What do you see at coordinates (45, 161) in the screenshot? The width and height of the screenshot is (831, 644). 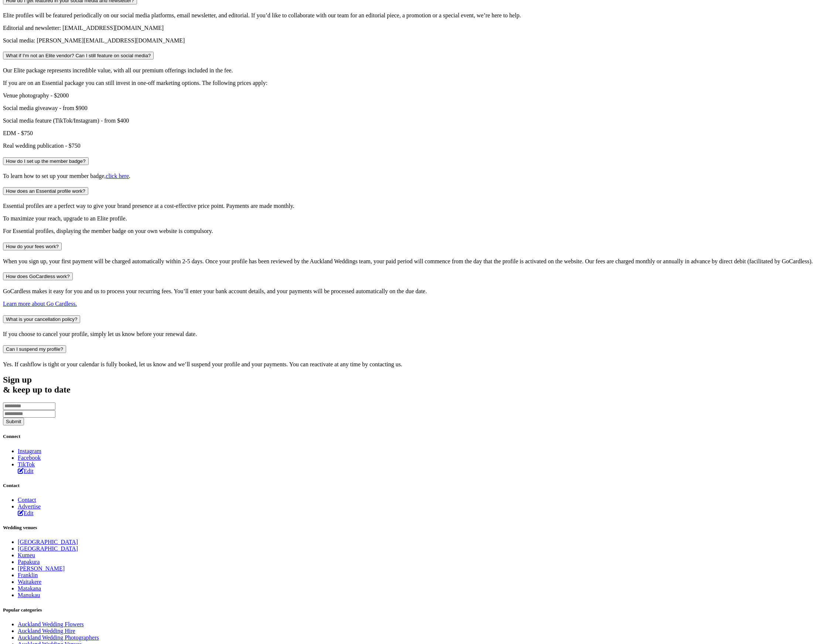 I see `button: How do I set up the member badge?` at bounding box center [45, 161].